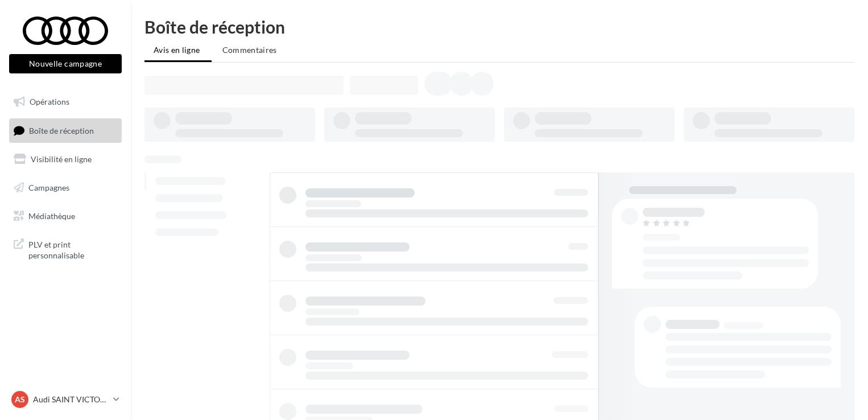  I want to click on span: Opérations, so click(49, 101).